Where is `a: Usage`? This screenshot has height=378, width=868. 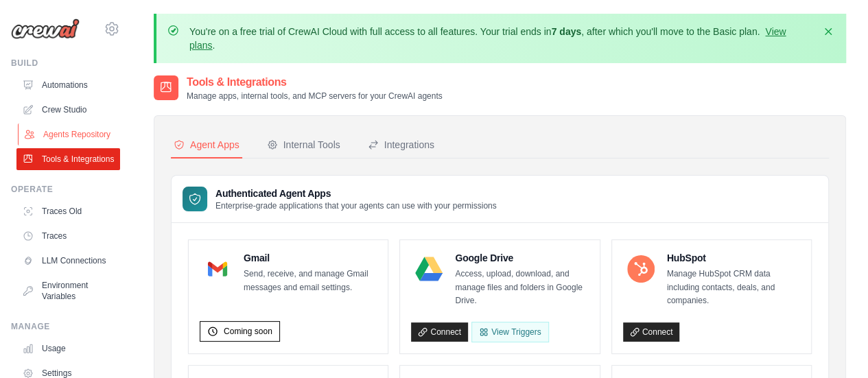 a: Usage is located at coordinates (68, 348).